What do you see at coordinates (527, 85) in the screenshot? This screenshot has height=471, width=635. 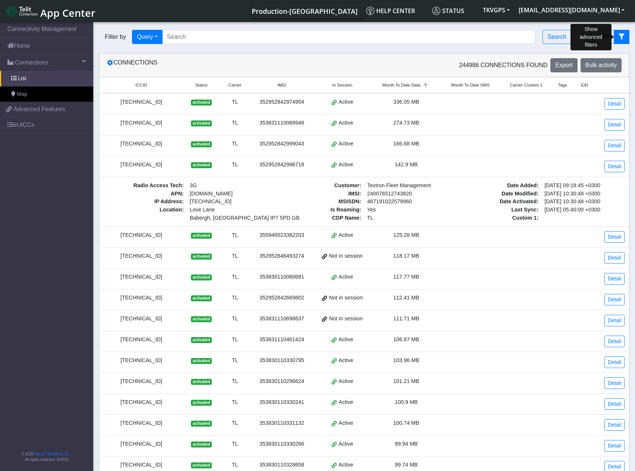 I see `span: Carrier Custom 1` at bounding box center [527, 85].